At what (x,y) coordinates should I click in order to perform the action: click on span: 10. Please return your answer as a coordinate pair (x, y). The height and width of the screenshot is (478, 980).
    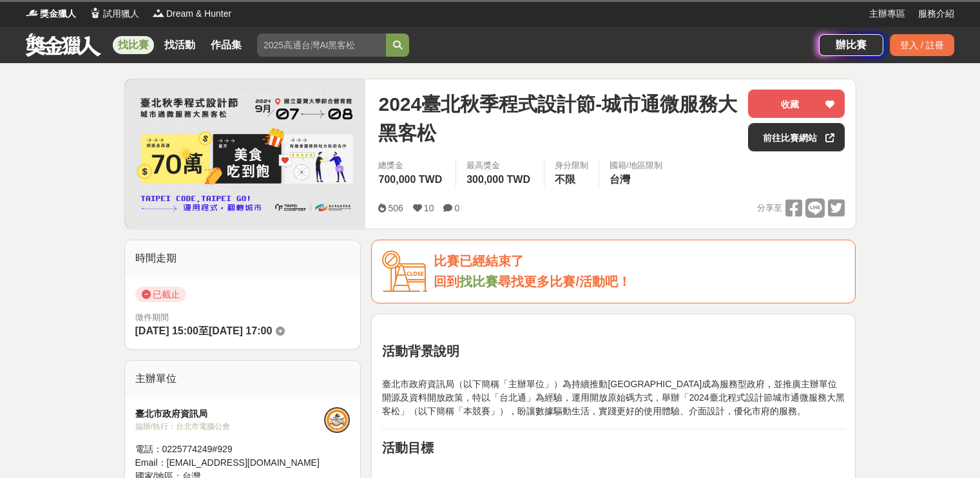
    Looking at the image, I should click on (429, 208).